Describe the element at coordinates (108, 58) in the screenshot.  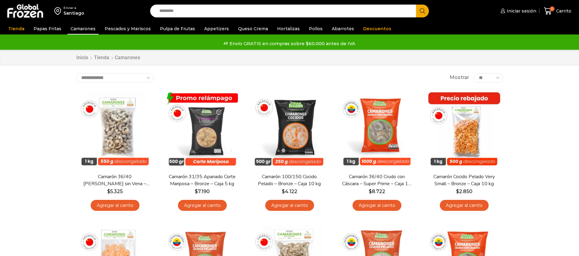
I see `nav: Breadcrumb` at that location.